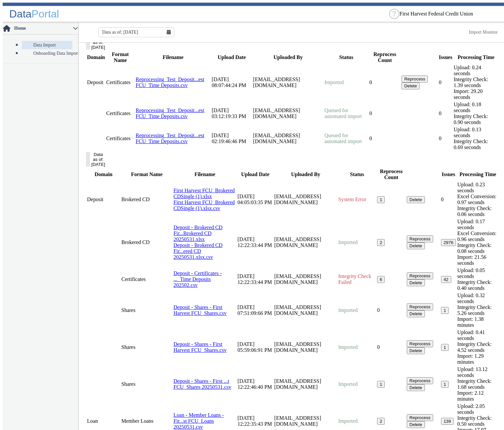 The width and height of the screenshot is (504, 430). Describe the element at coordinates (477, 299) in the screenshot. I see `div: Upload: 0.32 seconds` at that location.